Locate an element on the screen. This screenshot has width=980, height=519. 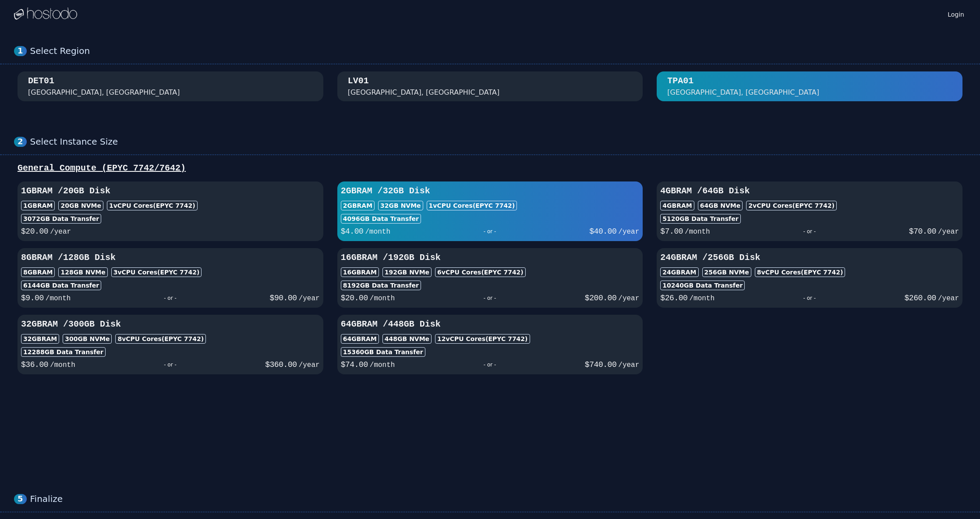
button: 4GBRAM /64GB Disk4GBRAM64GB NVMe2vCPU Cores(EPYC 7742)5120GB Data Transfer$7.00/month- or -$70.00... is located at coordinates (810, 211).